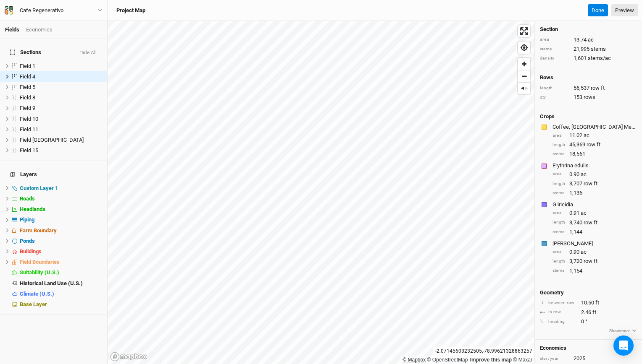 This screenshot has width=642, height=364. What do you see at coordinates (552, 293) in the screenshot?
I see `h4: Geometry` at bounding box center [552, 293].